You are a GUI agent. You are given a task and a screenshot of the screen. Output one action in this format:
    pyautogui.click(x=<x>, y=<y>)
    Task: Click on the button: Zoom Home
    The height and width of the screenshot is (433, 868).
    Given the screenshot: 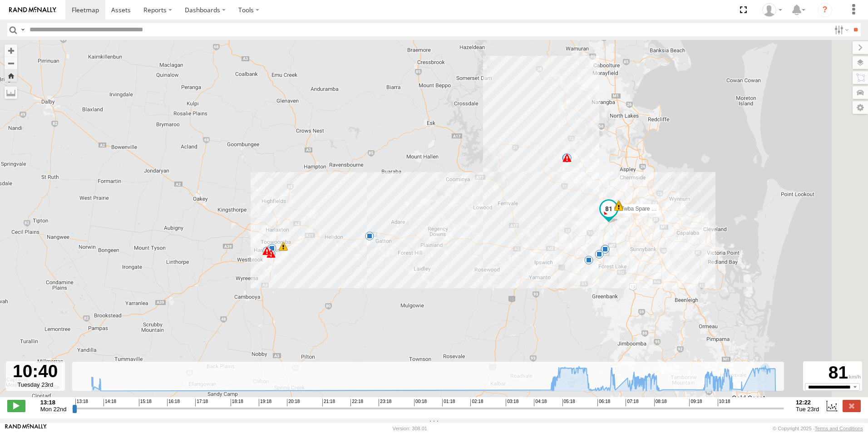 What is the action you would take?
    pyautogui.click(x=11, y=76)
    